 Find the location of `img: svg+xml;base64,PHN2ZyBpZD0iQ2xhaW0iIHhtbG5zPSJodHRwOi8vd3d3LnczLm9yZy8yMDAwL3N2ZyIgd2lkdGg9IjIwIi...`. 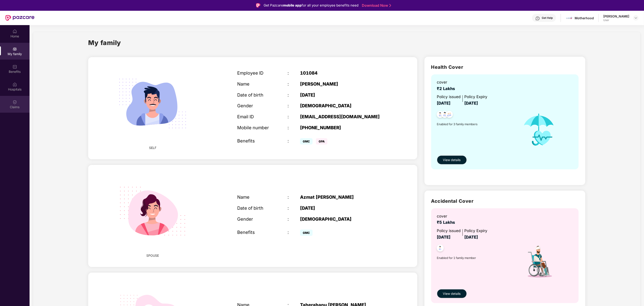

img: svg+xml;base64,PHN2ZyBpZD0iQ2xhaW0iIHhtbG5zPSJodHRwOi8vd3d3LnczLm9yZy8yMDAwL3N2ZyIgd2lkdGg9IjIwIi... is located at coordinates (15, 102).